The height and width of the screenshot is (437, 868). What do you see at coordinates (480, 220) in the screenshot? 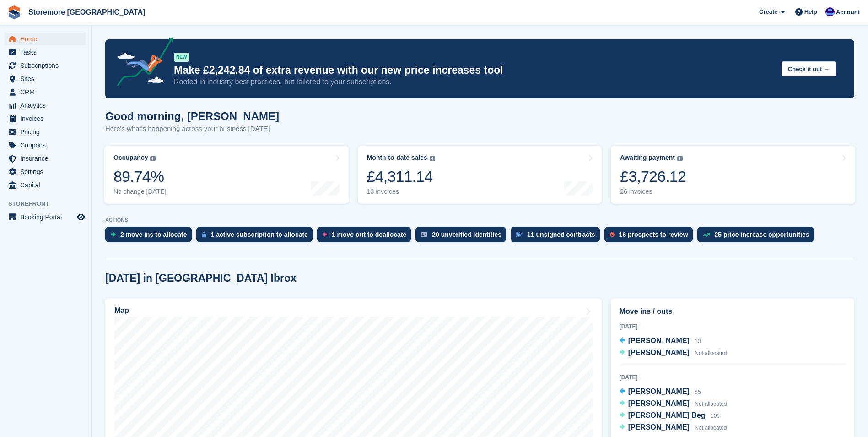
I see `p: ACTIONS` at bounding box center [480, 220].